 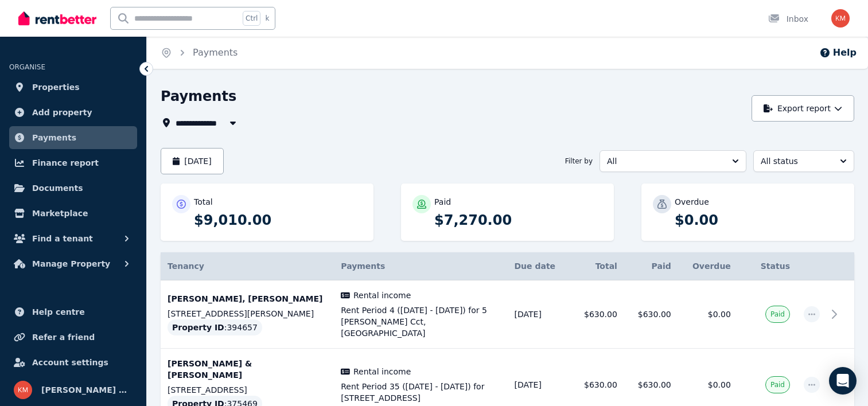 What do you see at coordinates (267, 18) in the screenshot?
I see `span: k` at bounding box center [267, 18].